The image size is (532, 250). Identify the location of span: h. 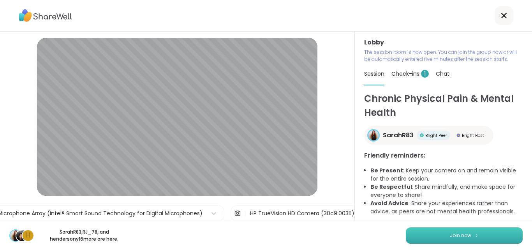
(28, 235).